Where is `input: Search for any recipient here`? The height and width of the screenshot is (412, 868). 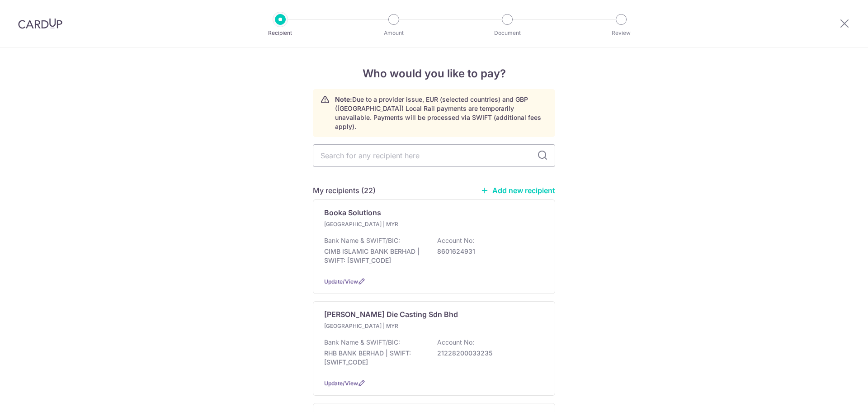 input: Search for any recipient here is located at coordinates (434, 155).